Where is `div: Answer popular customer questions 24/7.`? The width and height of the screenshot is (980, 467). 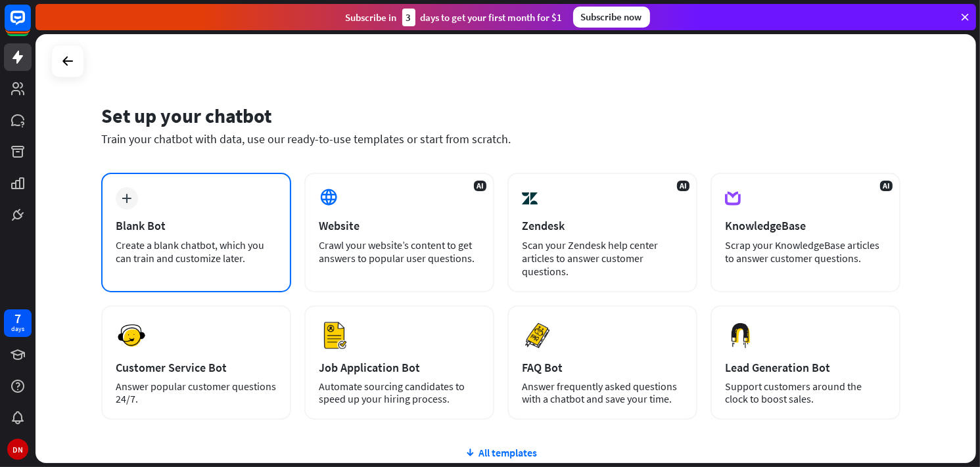 div: Answer popular customer questions 24/7. is located at coordinates (196, 393).